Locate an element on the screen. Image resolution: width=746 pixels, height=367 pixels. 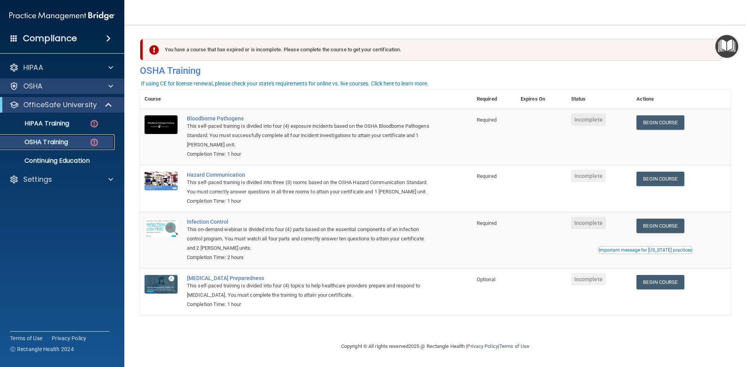
button: If using CE for license renewal, please check your state's requirements for online vs. live cours... is located at coordinates (285, 84).